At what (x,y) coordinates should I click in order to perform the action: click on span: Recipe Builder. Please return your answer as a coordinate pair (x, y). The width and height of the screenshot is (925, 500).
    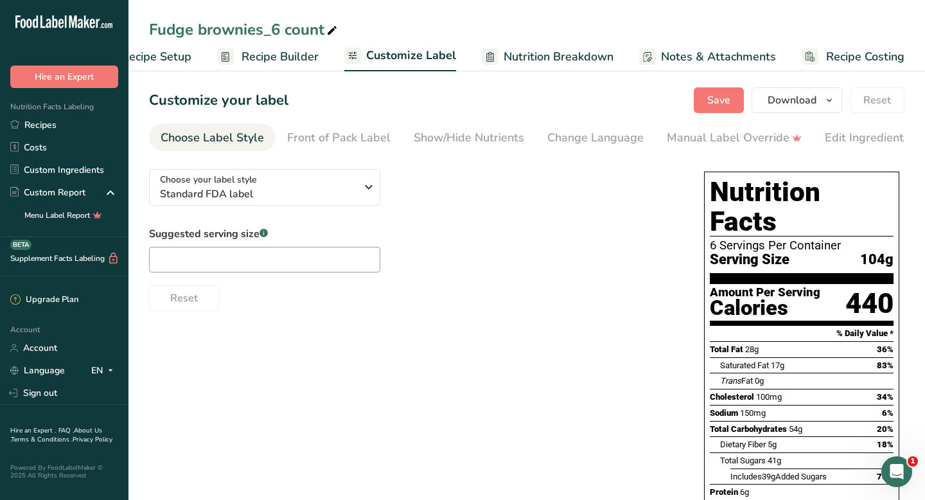
    Looking at the image, I should click on (280, 57).